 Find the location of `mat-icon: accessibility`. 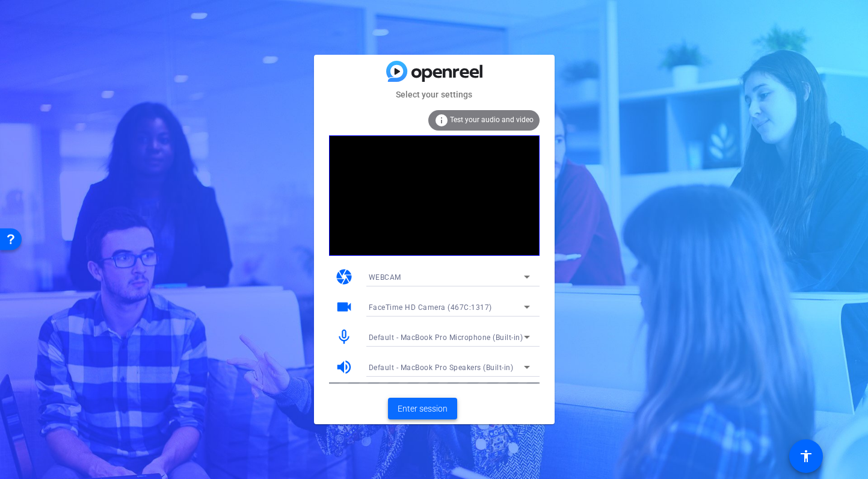

mat-icon: accessibility is located at coordinates (806, 456).